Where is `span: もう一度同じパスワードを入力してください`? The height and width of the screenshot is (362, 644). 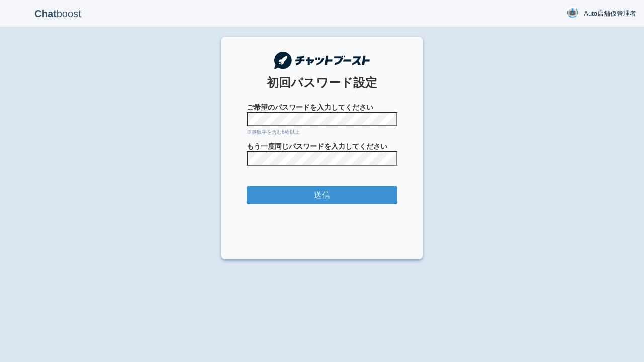
span: もう一度同じパスワードを入力してください is located at coordinates (322, 146).